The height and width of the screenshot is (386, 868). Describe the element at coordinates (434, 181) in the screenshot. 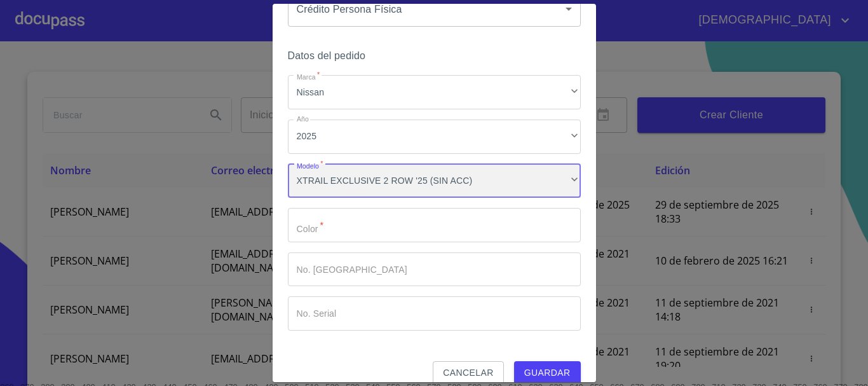

I see `div: XTRAIL EXCLUSIVE 2 ROW '25 (SIN ACC)` at that location.